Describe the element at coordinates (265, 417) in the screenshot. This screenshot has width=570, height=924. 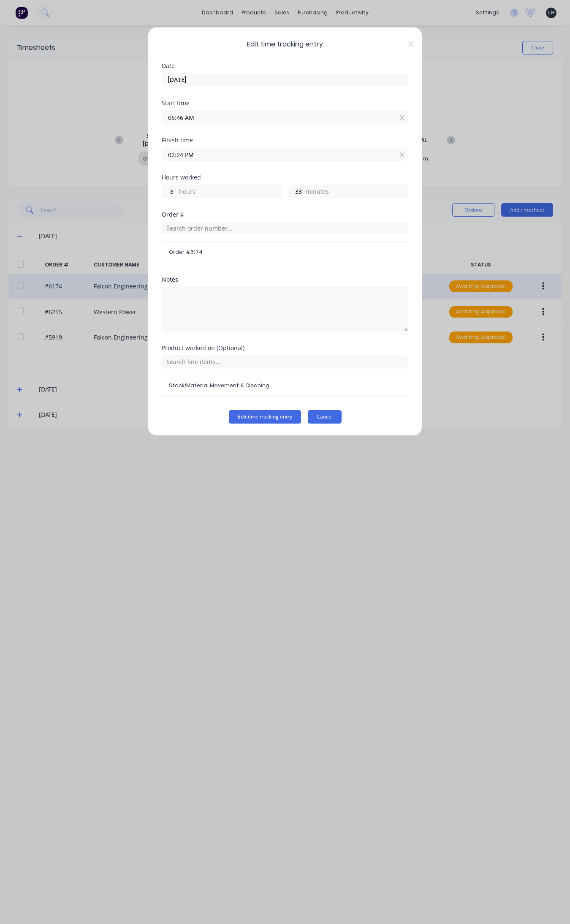
I see `button: Edit time tracking entry` at that location.